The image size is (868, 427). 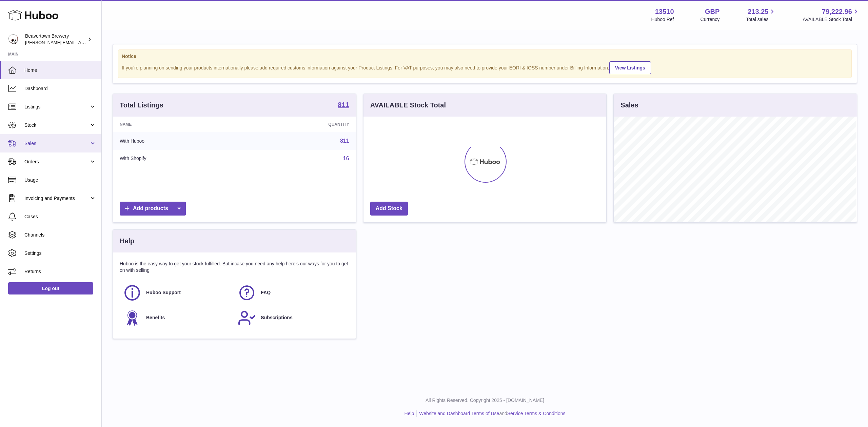 What do you see at coordinates (179, 141) in the screenshot?
I see `td: With Huboo` at bounding box center [179, 141].